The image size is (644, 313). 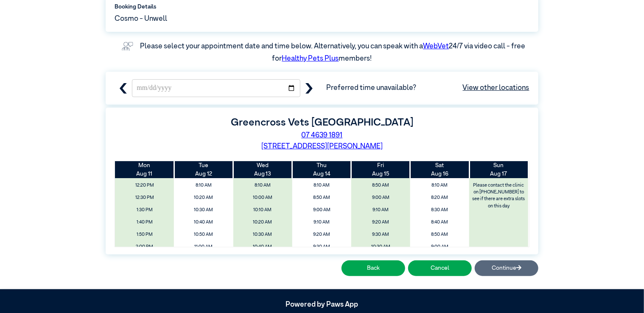 What do you see at coordinates (144, 222) in the screenshot?
I see `span: 1:40 PM` at bounding box center [144, 222].